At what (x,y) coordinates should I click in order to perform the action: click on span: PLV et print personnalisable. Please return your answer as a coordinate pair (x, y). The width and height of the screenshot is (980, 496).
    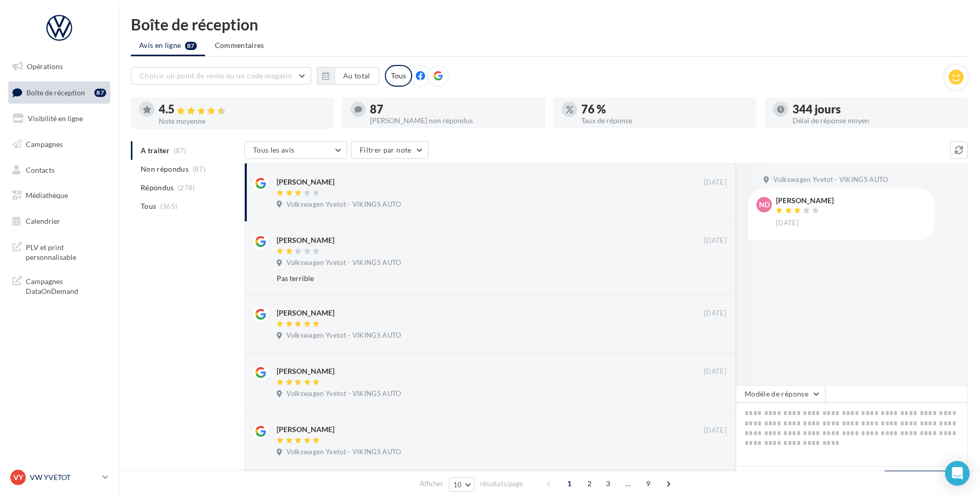
    Looking at the image, I should click on (66, 251).